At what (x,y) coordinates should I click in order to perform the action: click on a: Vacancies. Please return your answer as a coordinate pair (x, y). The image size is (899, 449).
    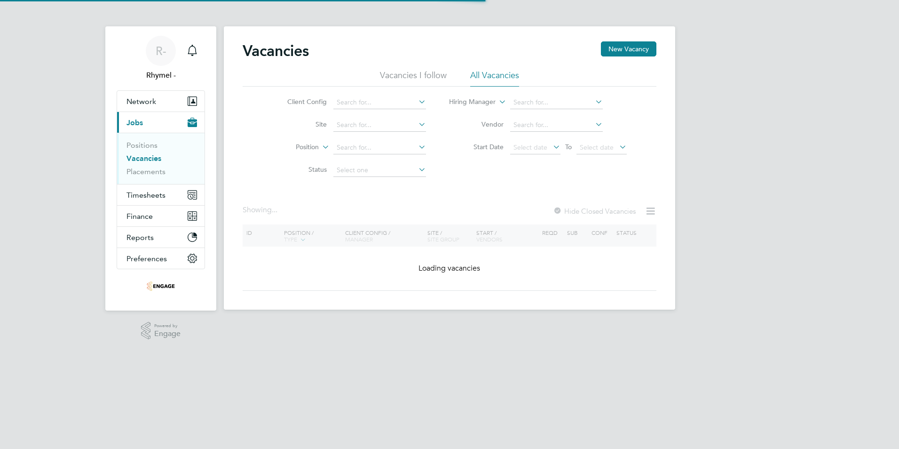
    Looking at the image, I should click on (144, 158).